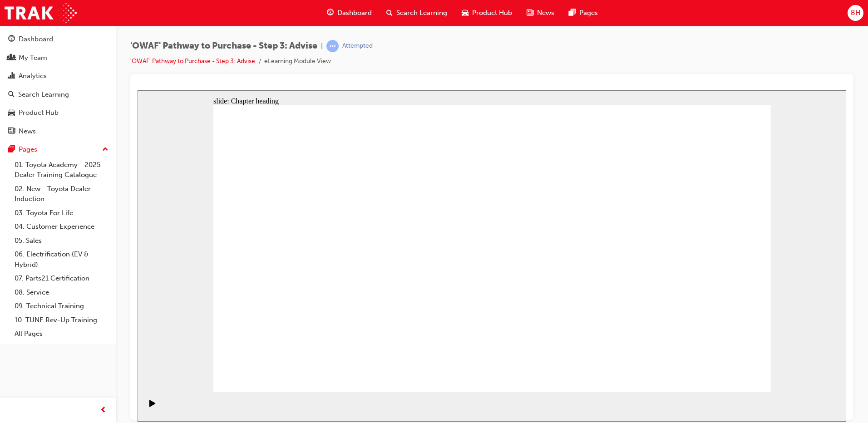  I want to click on span: 'OWAF' Pathway to Purchase - Step 3: Advise, so click(223, 46).